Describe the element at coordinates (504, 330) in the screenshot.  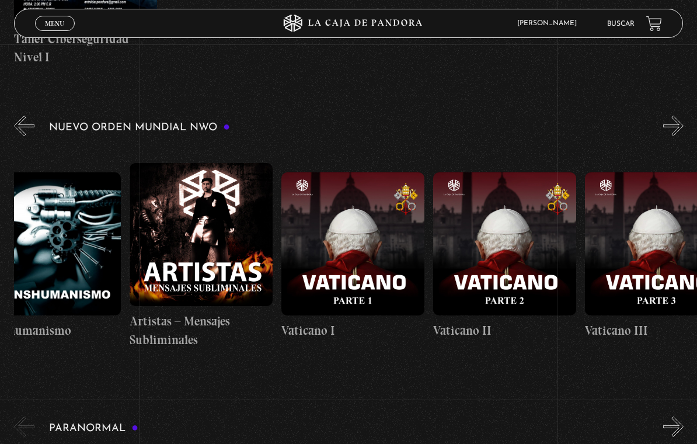
I see `h4: Vaticano II` at that location.